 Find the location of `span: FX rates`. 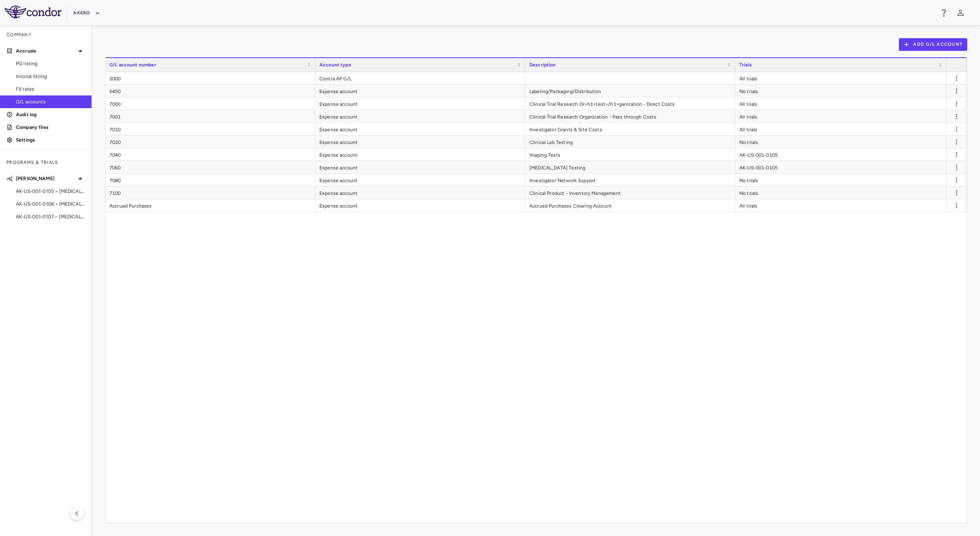

span: FX rates is located at coordinates (51, 89).